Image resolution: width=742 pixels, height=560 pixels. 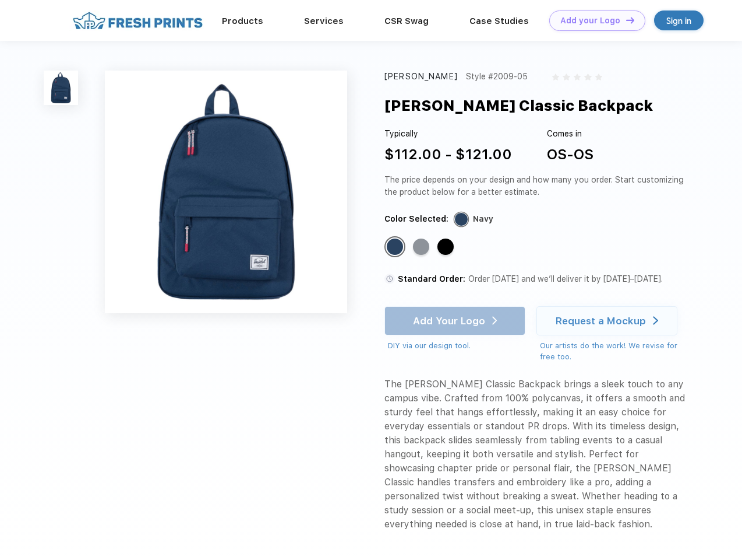 I want to click on span: Standard Order:, so click(x=431, y=279).